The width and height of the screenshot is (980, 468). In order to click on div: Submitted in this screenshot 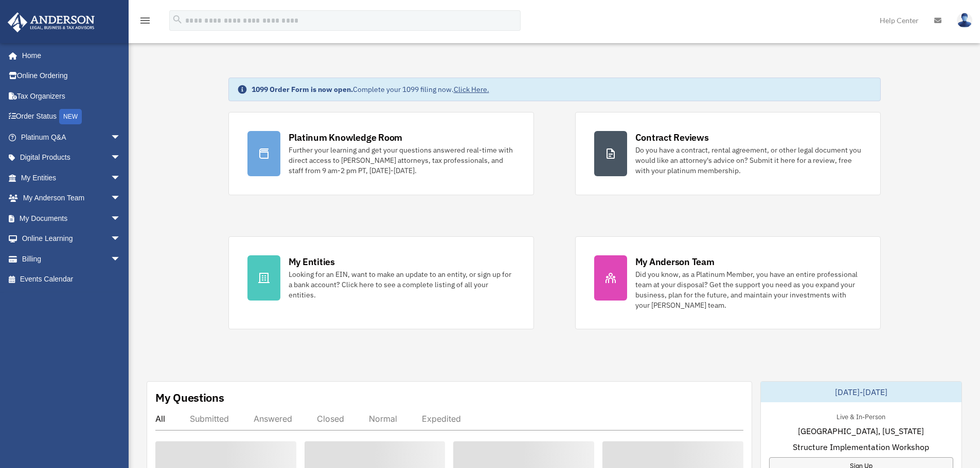, I will do `click(209, 419)`.